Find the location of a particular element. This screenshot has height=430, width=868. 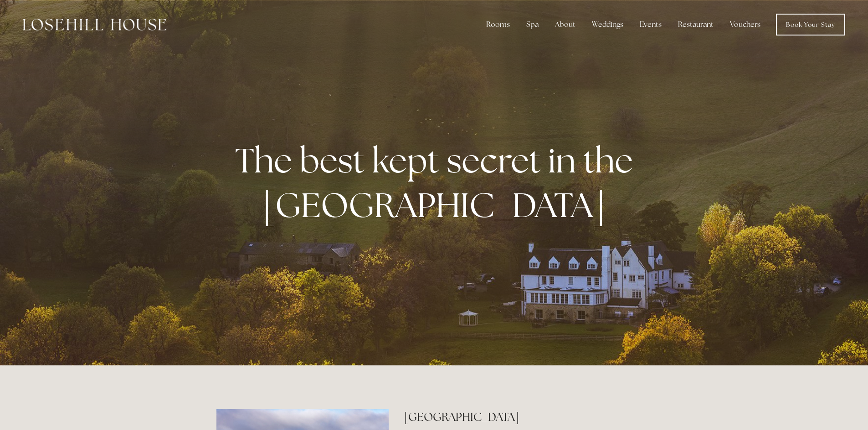

a: Vouchers is located at coordinates (745, 25).